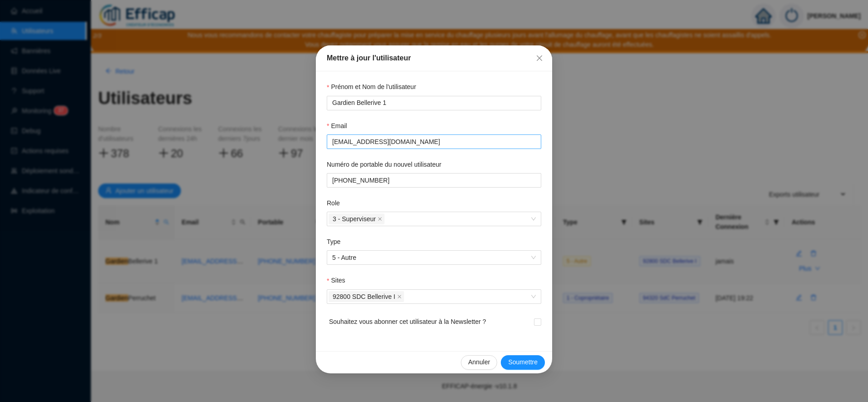  I want to click on button: Close, so click(540, 58).